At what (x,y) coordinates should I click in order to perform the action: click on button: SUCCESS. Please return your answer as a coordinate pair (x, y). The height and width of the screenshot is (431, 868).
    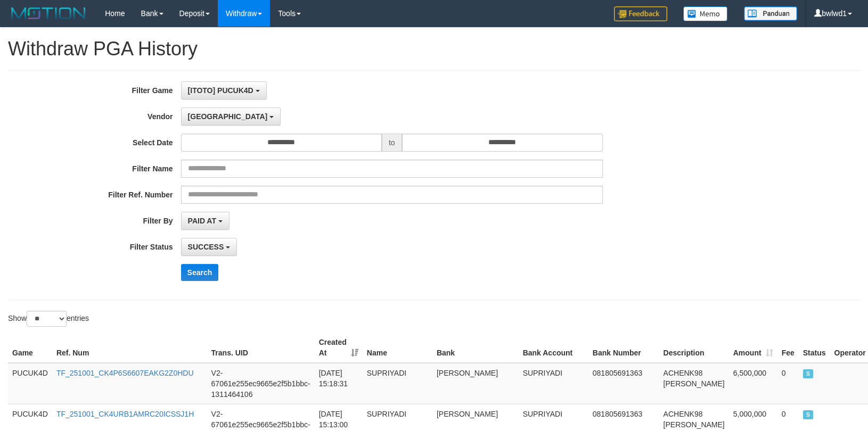
    Looking at the image, I should click on (209, 247).